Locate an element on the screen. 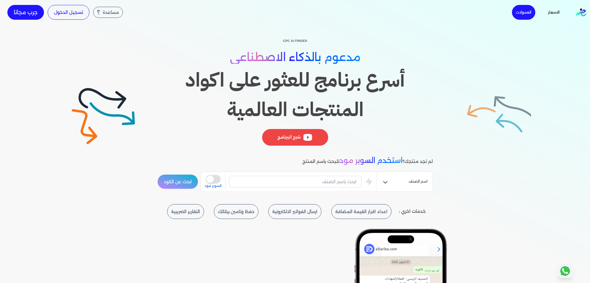 The width and height of the screenshot is (590, 283). button: حفظ وتامين بياناتك is located at coordinates (236, 211).